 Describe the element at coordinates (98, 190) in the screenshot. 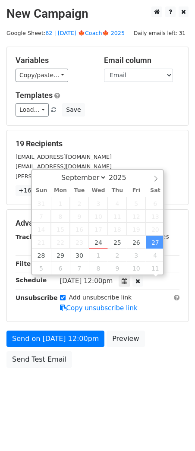

I see `span: Wed` at that location.